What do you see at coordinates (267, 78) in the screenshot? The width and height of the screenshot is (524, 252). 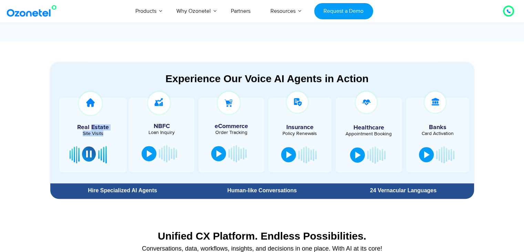 I see `div: Experience Our Voice AI Agents in Action` at bounding box center [267, 78].